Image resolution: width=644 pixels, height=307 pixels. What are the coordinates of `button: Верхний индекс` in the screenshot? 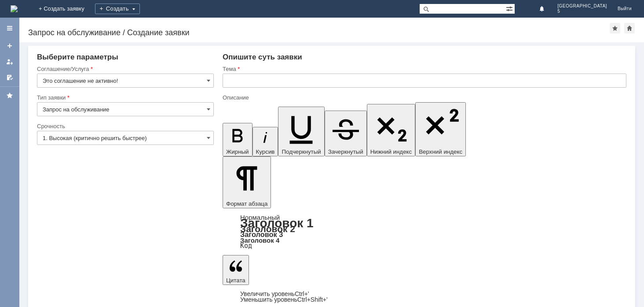 It's located at (440, 129).